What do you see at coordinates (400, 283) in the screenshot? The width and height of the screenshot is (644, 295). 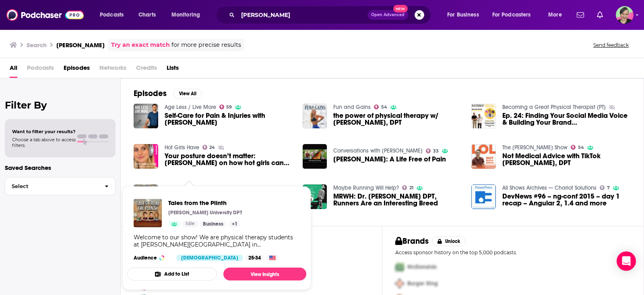 I see `img: Second Pro Logo` at bounding box center [400, 283].